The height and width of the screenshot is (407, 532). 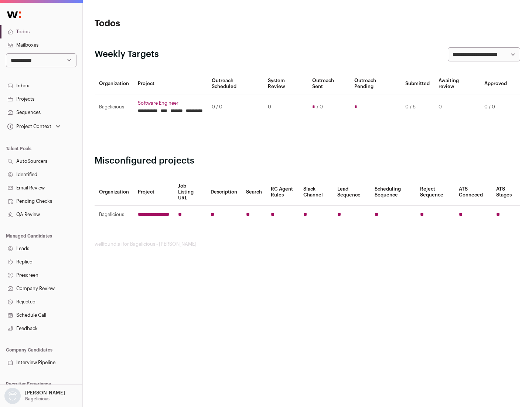 What do you see at coordinates (418, 107) in the screenshot?
I see `td: 0 / 6` at bounding box center [418, 107].